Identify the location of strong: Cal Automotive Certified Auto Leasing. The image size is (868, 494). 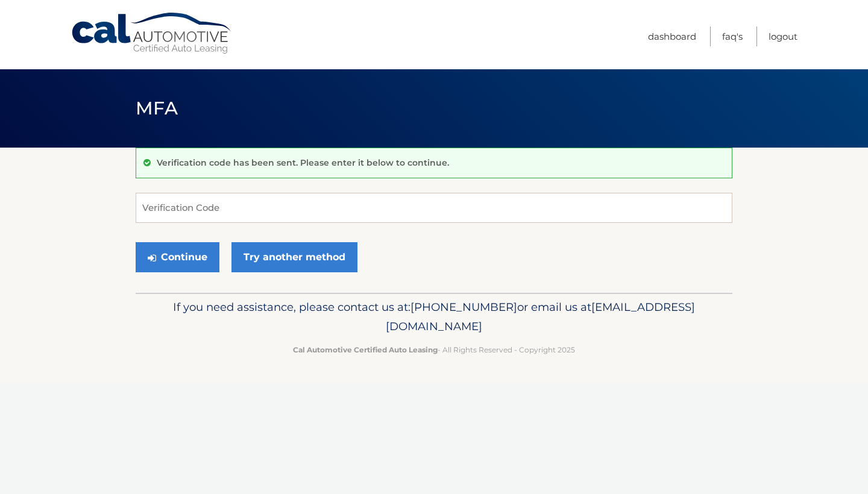
(366, 349).